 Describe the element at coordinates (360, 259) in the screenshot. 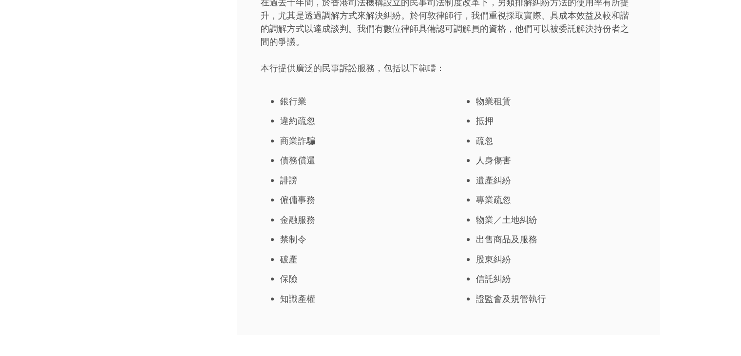

I see `li: 破產` at that location.